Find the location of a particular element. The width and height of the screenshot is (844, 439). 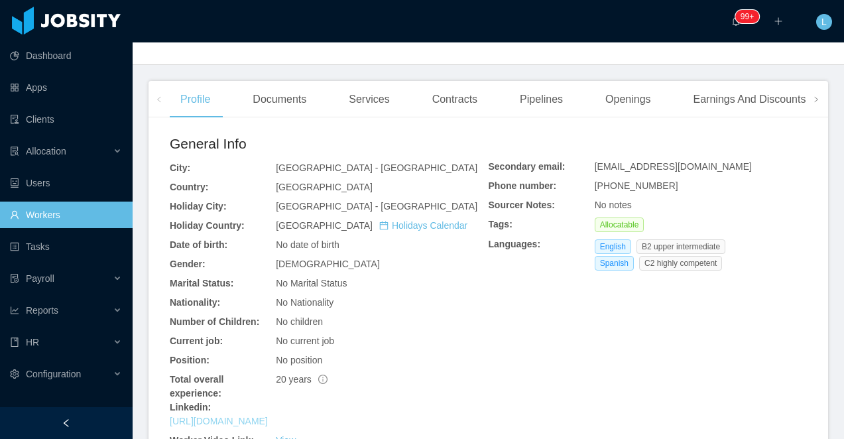

i: icon: file-protect is located at coordinates (15, 278).